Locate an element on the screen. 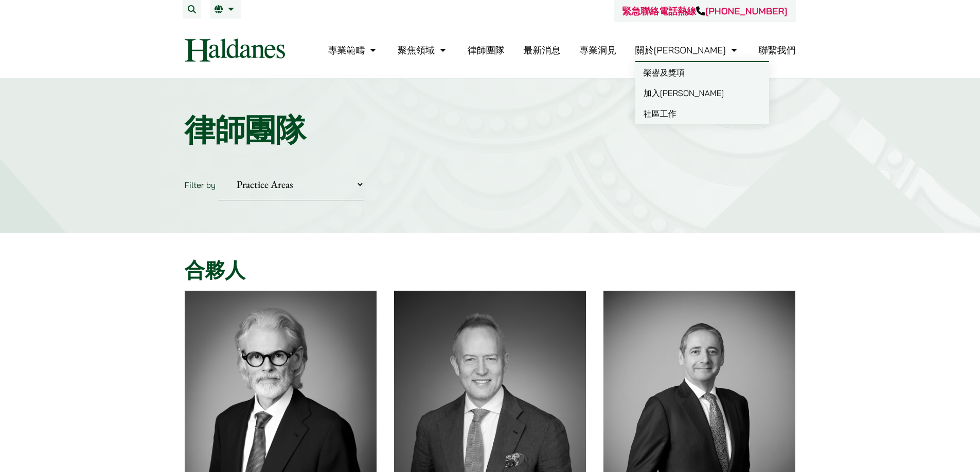 Image resolution: width=980 pixels, height=472 pixels. h2: 合夥人 is located at coordinates (490, 270).